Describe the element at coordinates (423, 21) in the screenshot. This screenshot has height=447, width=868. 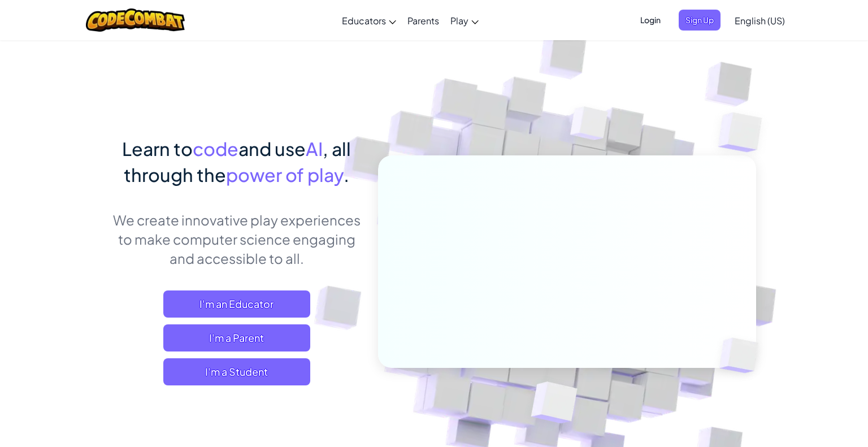
I see `a: Parents` at that location.